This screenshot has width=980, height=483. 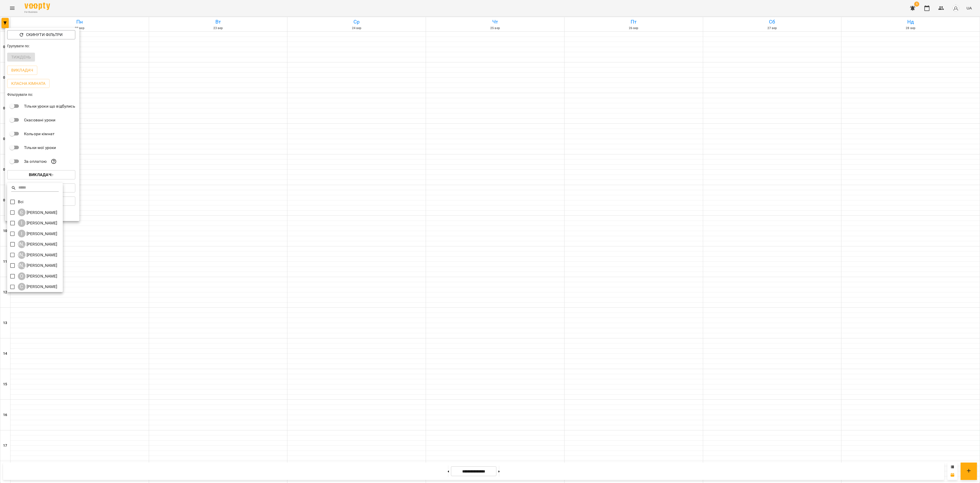 What do you see at coordinates (38, 265) in the screenshot?
I see `div: Наталія Ємець` at bounding box center [38, 265].